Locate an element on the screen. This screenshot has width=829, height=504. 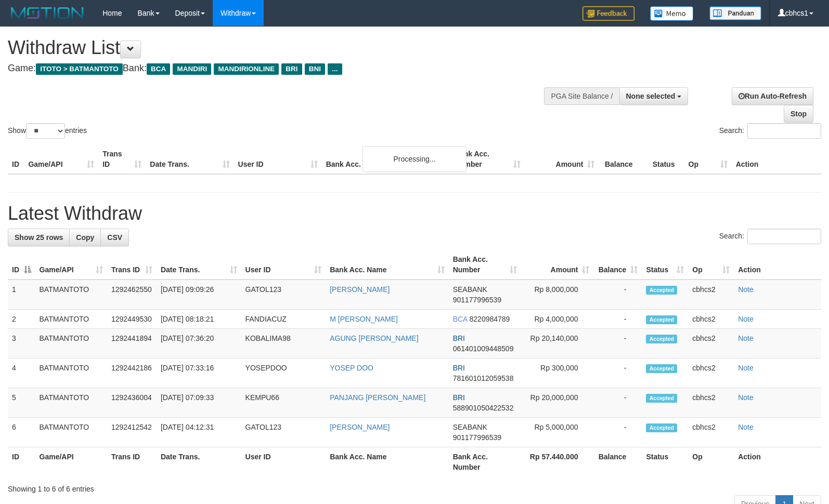
th: Bank Acc. Name: activate to sort column ascending is located at coordinates (387, 265).